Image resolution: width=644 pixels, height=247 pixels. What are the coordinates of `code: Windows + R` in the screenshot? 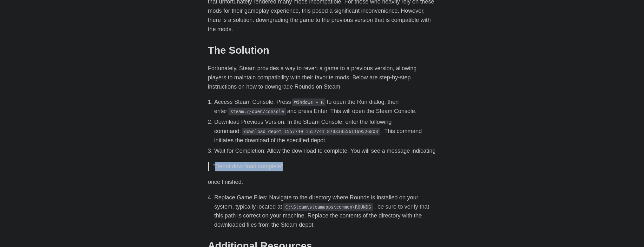 It's located at (309, 102).